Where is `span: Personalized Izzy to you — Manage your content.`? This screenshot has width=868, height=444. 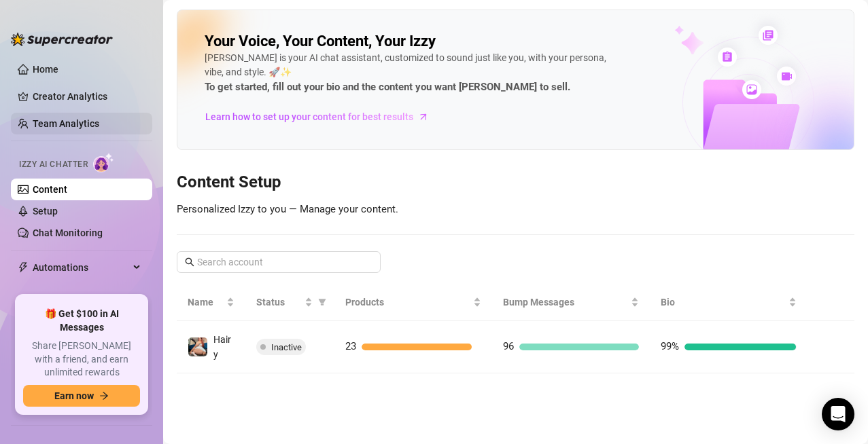 span: Personalized Izzy to you — Manage your content. is located at coordinates (287, 210).